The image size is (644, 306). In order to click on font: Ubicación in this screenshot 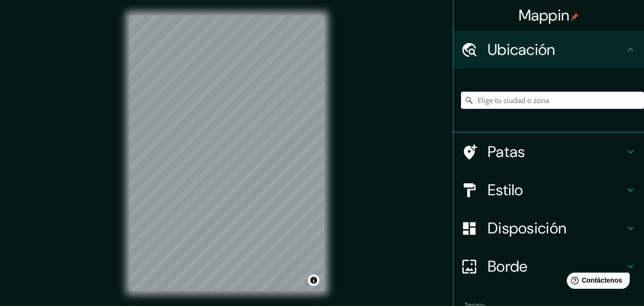, I will do `click(522, 50)`.